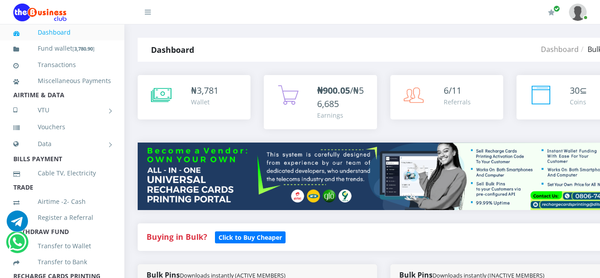 This screenshot has height=278, width=600. Describe the element at coordinates (62, 202) in the screenshot. I see `a: Airtime -2- Cash` at that location.